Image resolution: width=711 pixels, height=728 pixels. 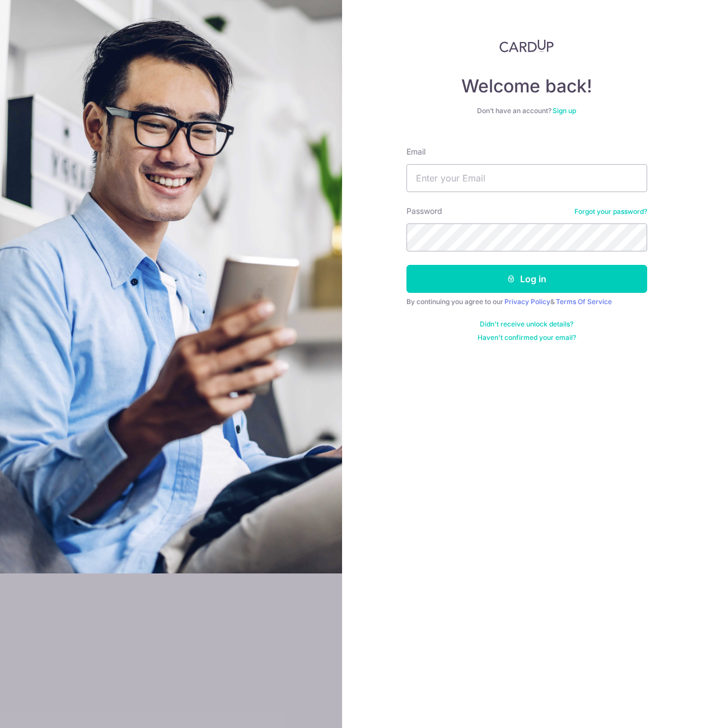 I want to click on a: Haven't confirmed your email?, so click(x=527, y=338).